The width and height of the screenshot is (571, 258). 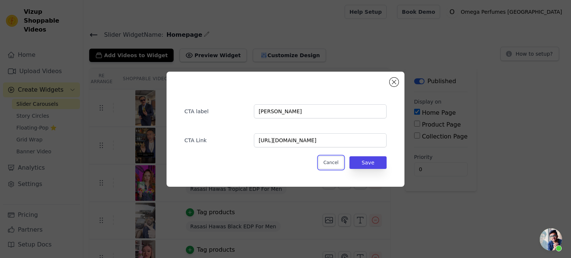 What do you see at coordinates (320, 140) in the screenshot?
I see `input: https://example.com/` at bounding box center [320, 140].